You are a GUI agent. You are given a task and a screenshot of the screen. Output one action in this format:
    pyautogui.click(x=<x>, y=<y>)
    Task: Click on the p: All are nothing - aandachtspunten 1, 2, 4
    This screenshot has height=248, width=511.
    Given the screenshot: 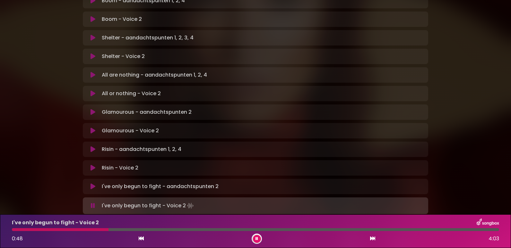 What is the action you would take?
    pyautogui.click(x=154, y=75)
    